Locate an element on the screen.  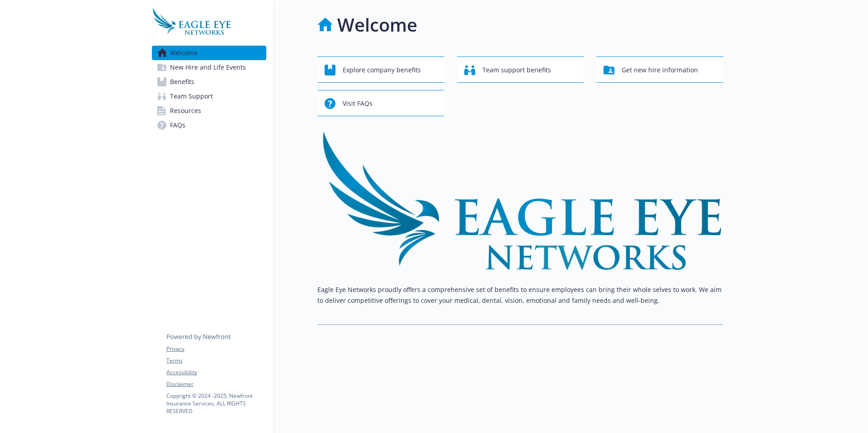
span: Explore company benefits is located at coordinates (382, 70).